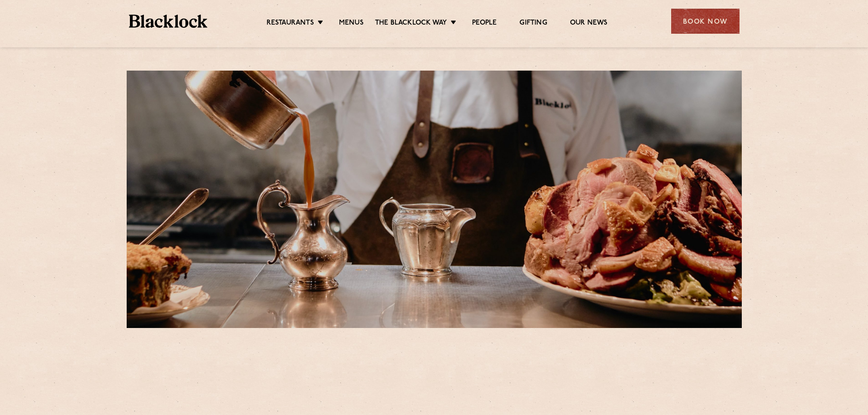  I want to click on div: Book Now, so click(705, 21).